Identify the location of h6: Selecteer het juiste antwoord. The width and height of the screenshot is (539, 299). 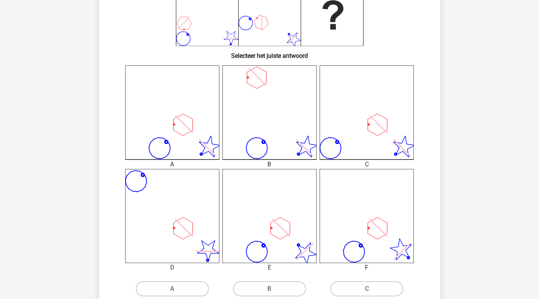
(270, 53).